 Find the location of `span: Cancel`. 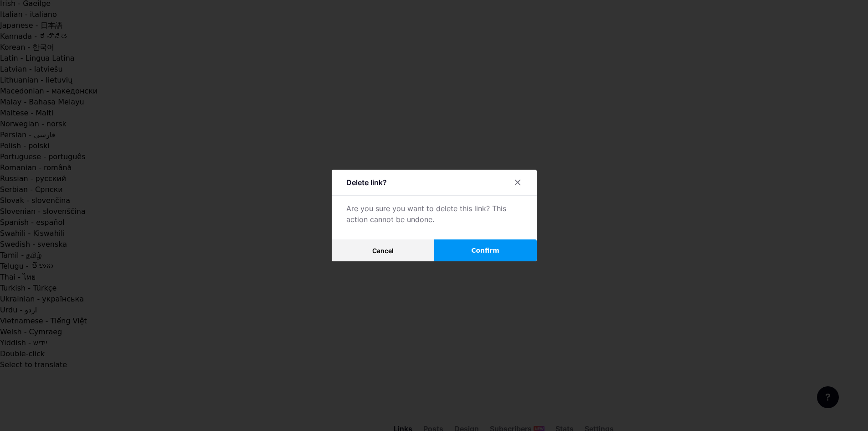

span: Cancel is located at coordinates (383, 250).